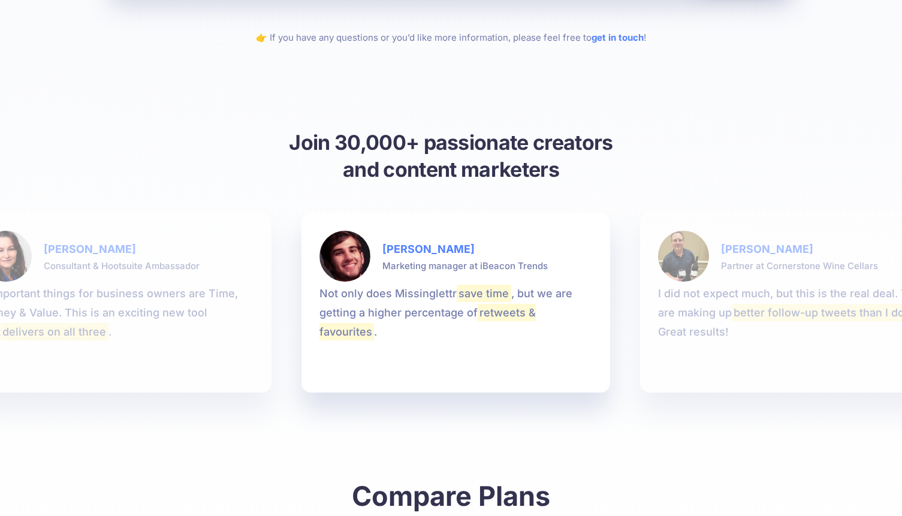  I want to click on mark: retweets & favourites, so click(428, 322).